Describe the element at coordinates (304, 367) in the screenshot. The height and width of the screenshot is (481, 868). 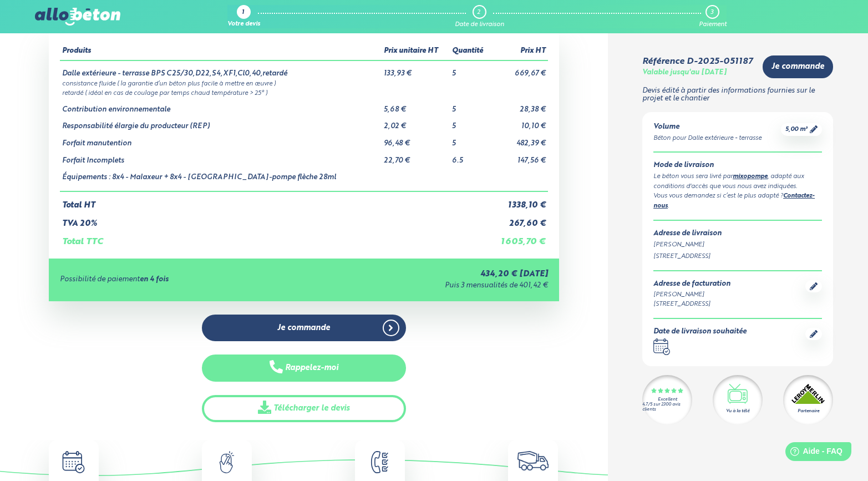
I see `button: Rappelez-moi` at that location.